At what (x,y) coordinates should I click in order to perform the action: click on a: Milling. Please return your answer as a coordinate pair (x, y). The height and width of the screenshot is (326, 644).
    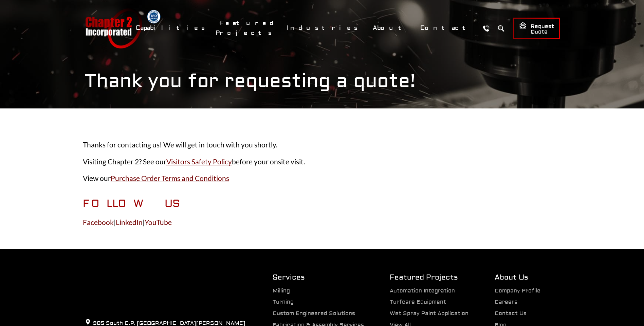
    Looking at the image, I should click on (281, 291).